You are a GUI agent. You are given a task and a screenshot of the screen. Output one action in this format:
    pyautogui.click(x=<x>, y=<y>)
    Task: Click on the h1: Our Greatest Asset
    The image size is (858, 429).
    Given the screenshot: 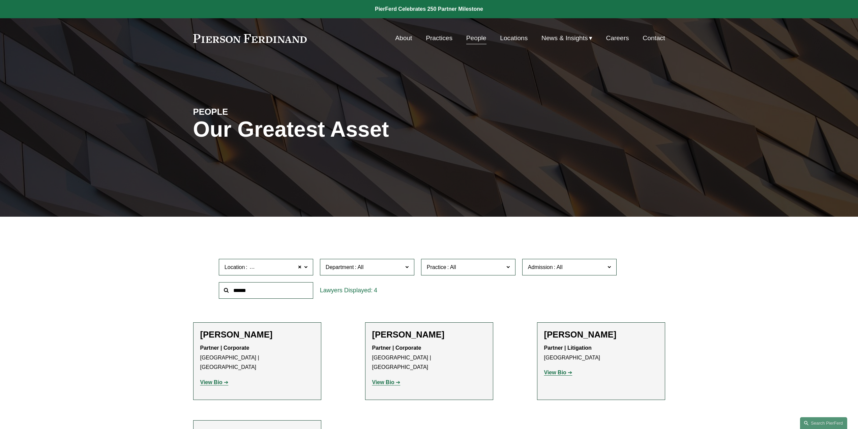 What is the action you would take?
    pyautogui.click(x=350, y=129)
    